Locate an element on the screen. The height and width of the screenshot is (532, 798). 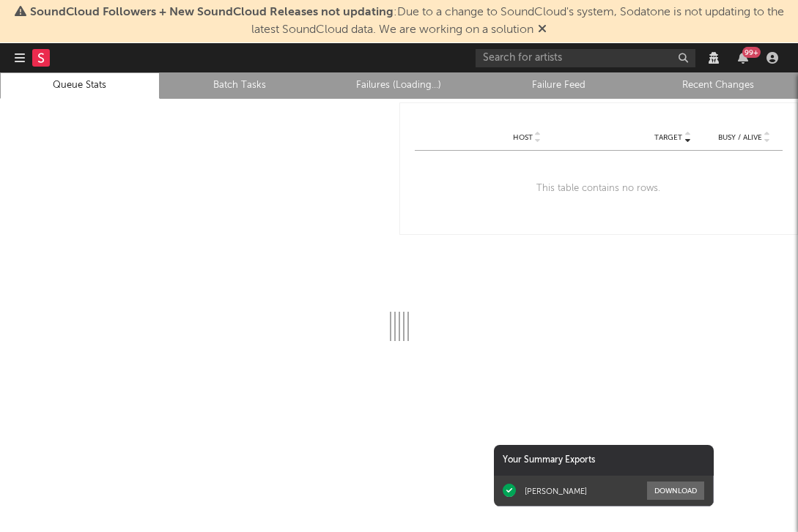
span: Dismiss is located at coordinates (542, 30).